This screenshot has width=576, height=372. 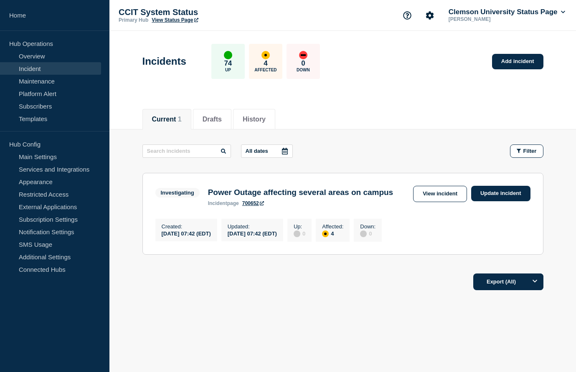 What do you see at coordinates (301, 192) in the screenshot?
I see `h3: Power Outage affecting several areas on campus` at bounding box center [301, 192].